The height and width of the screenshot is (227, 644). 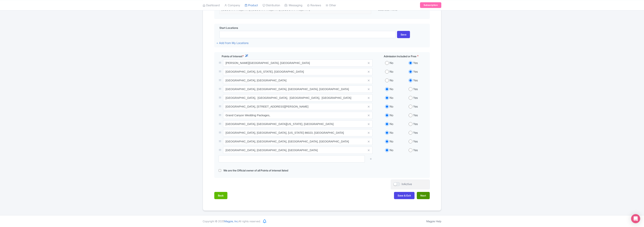 I want to click on span: Points of Interest, so click(x=232, y=56).